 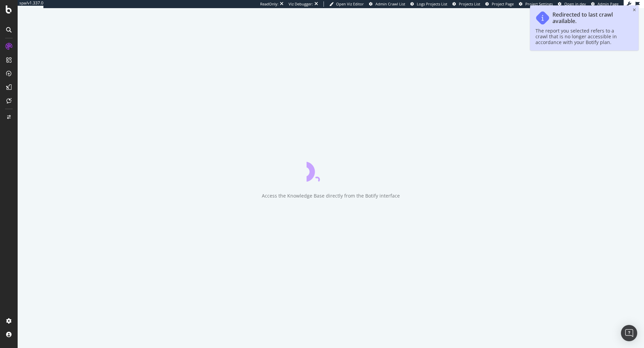 I want to click on div: animation, so click(x=331, y=169).